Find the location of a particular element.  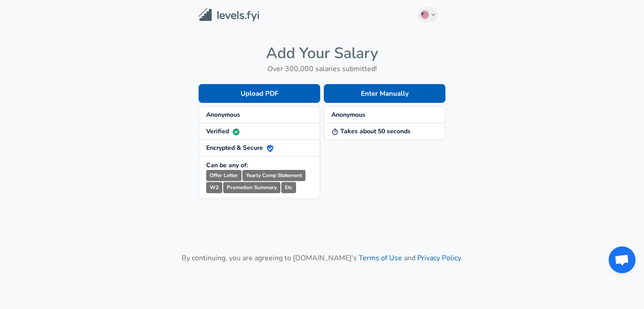

strong: Encrypted & Secure is located at coordinates (239, 148).